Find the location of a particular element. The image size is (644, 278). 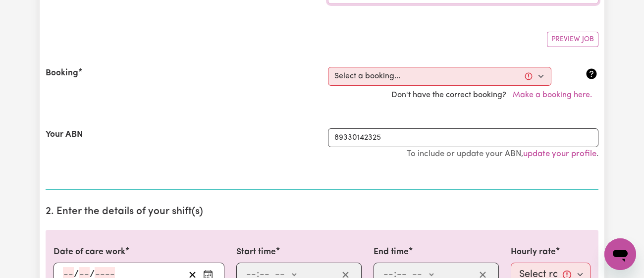

label: End time is located at coordinates (391, 252).